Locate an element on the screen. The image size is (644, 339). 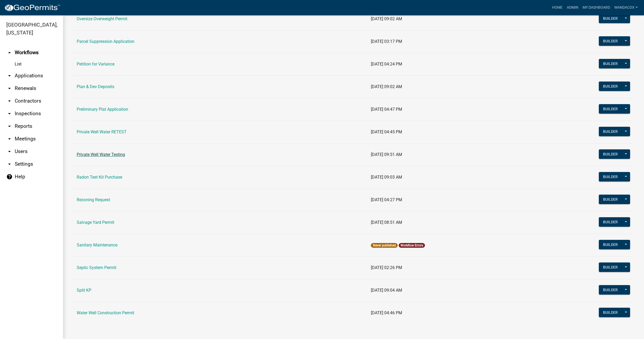
a: Workflow Errors is located at coordinates (412, 245).